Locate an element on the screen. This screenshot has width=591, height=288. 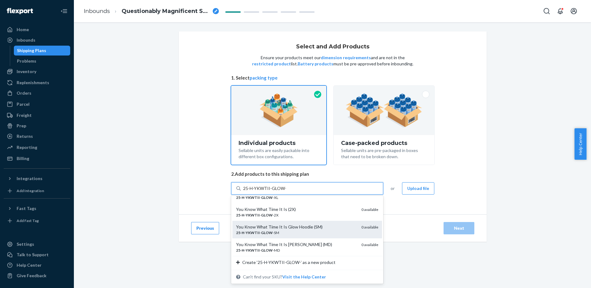
button: Fast Tags is located at coordinates (37, 208).